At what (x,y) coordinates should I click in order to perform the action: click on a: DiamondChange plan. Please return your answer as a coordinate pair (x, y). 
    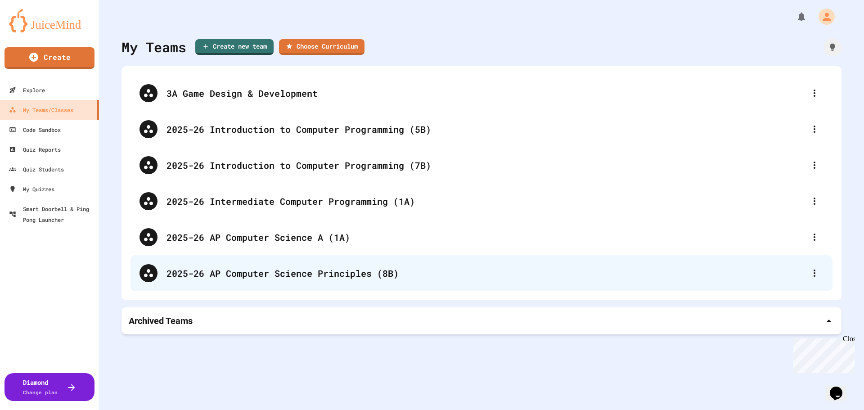
    Looking at the image, I should click on (50, 387).